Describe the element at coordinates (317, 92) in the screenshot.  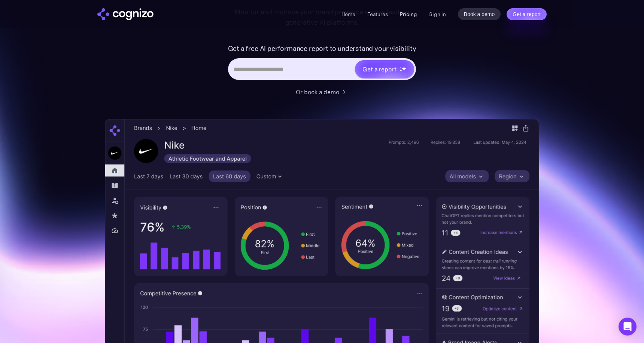
I see `div: Or book a demo` at that location.